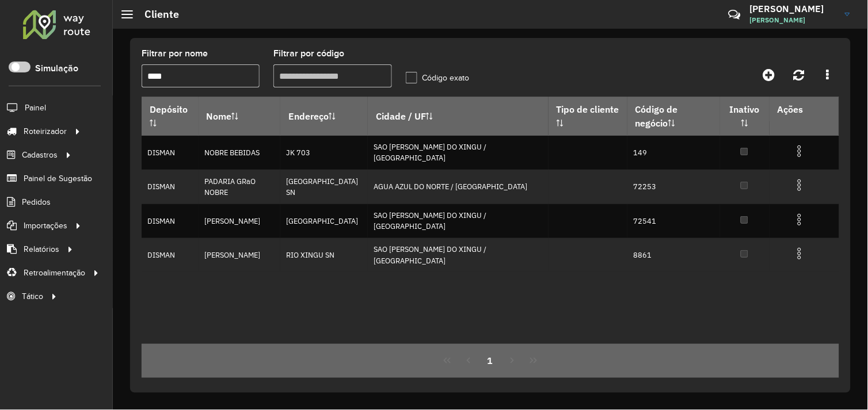 Image resolution: width=868 pixels, height=410 pixels. I want to click on td: JK 703, so click(324, 153).